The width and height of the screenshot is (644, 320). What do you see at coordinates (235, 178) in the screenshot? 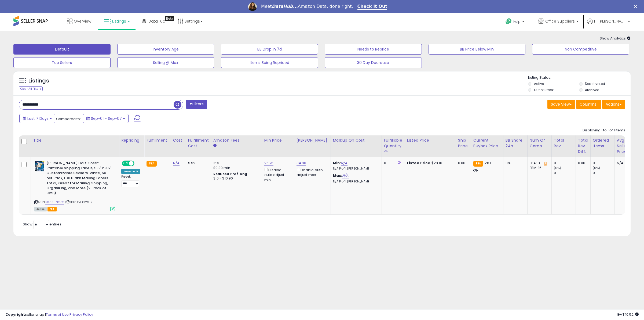
I see `div: $10 - $10.90` at bounding box center [235, 178].